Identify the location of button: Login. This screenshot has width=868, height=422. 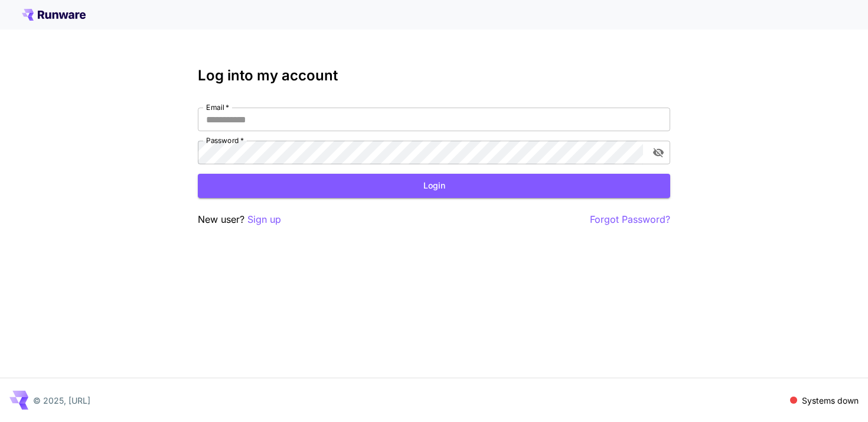
(434, 186).